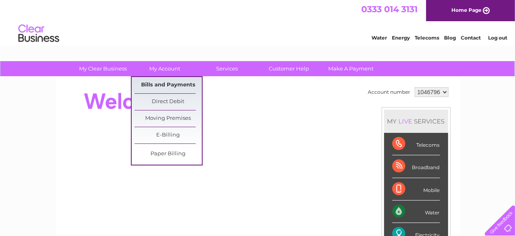  I want to click on a: Services, so click(227, 69).